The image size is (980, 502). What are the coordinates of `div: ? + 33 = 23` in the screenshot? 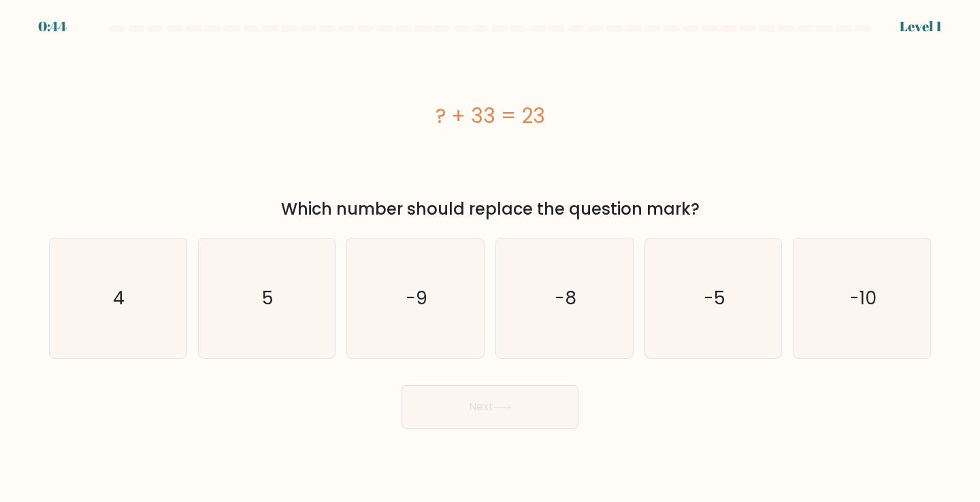 It's located at (490, 116).